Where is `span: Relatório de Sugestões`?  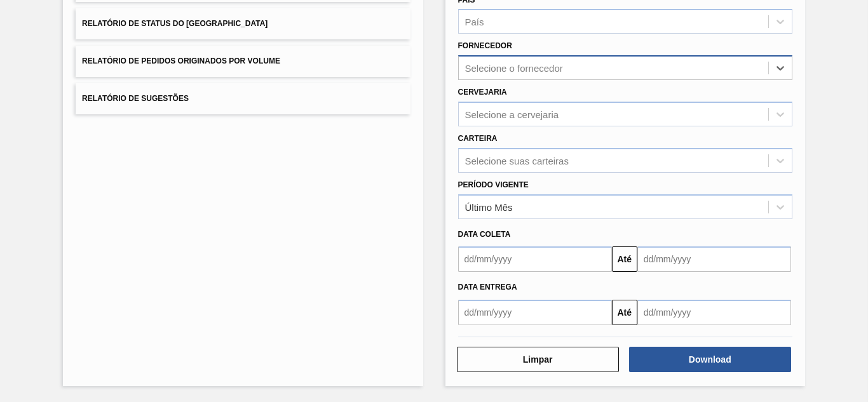 span: Relatório de Sugestões is located at coordinates (135, 98).